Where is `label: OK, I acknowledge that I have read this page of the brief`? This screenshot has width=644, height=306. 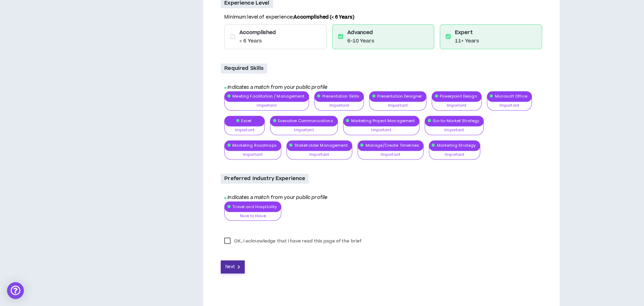 label: OK, I acknowledge that I have read this page of the brief is located at coordinates (293, 241).